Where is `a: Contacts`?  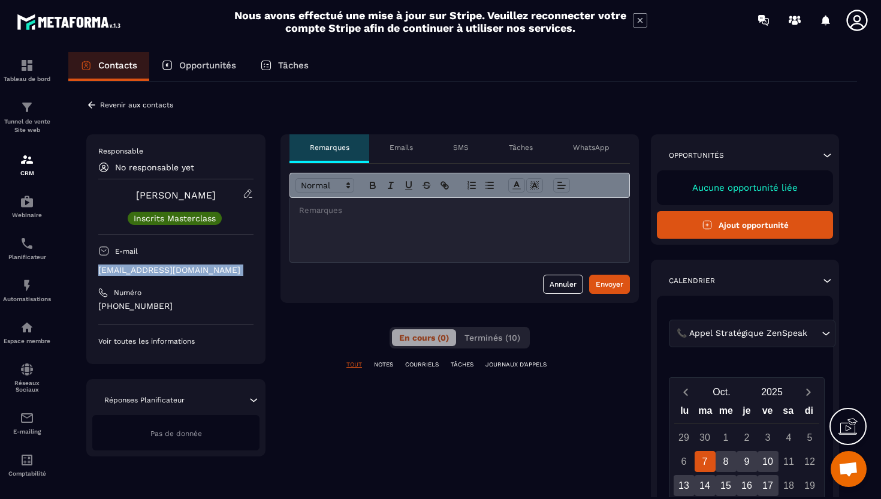 a: Contacts is located at coordinates (108, 67).